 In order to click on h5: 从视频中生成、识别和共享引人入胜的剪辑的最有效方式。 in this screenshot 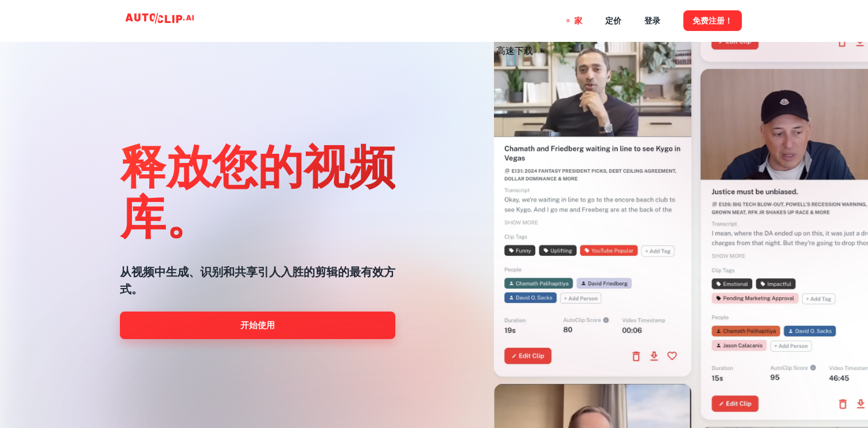, I will do `click(258, 280)`.